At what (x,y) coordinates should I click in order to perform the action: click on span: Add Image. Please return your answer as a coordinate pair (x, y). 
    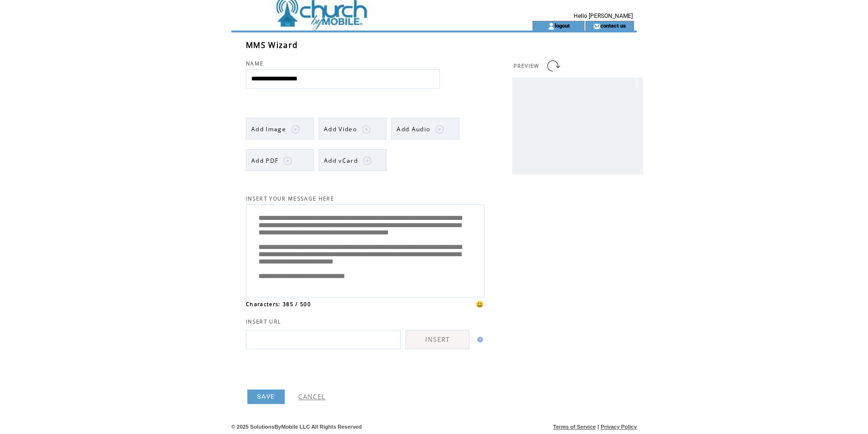
    Looking at the image, I should click on (268, 129).